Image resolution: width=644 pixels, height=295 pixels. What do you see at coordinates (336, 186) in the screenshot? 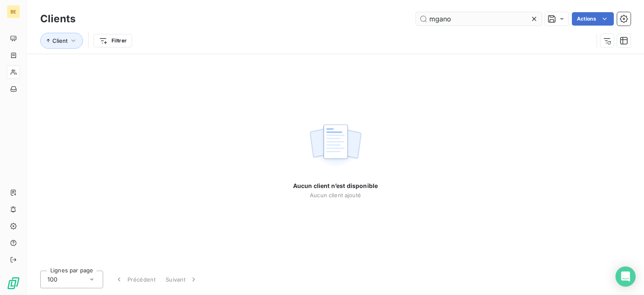
I see `span: Aucun client n’est disponible` at bounding box center [336, 186].